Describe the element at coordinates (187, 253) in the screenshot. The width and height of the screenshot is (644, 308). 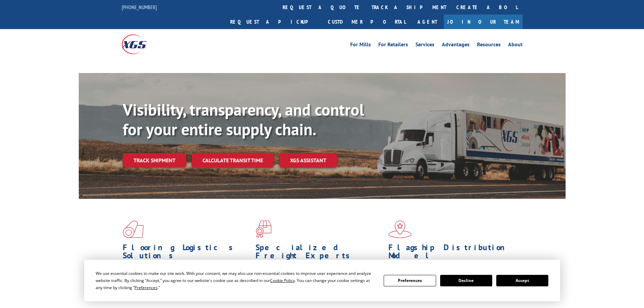
I see `h1: Flooring Logistics Solutions` at that location.